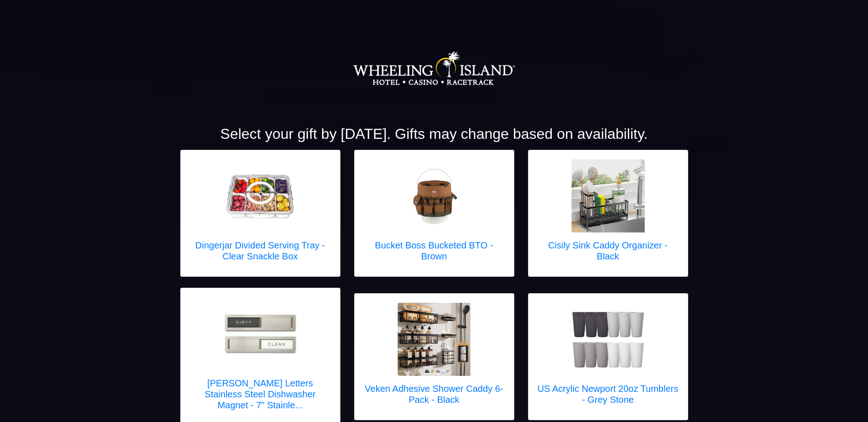 The height and width of the screenshot is (422, 868). Describe the element at coordinates (260, 251) in the screenshot. I see `h5: Dingerjar Divided Serving Tray - Clear Snackle Box` at that location.